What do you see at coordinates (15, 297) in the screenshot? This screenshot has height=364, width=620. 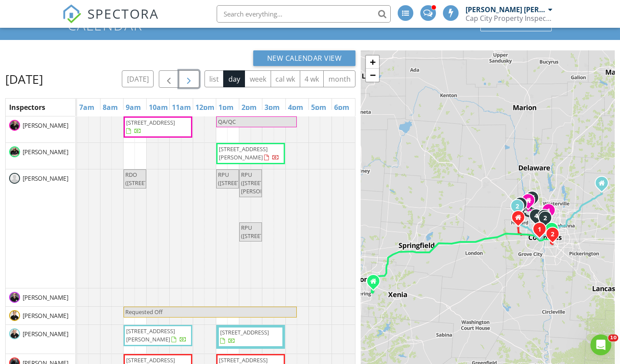 I see `img: ccpi_april_headshots__2.jpg` at bounding box center [15, 297].